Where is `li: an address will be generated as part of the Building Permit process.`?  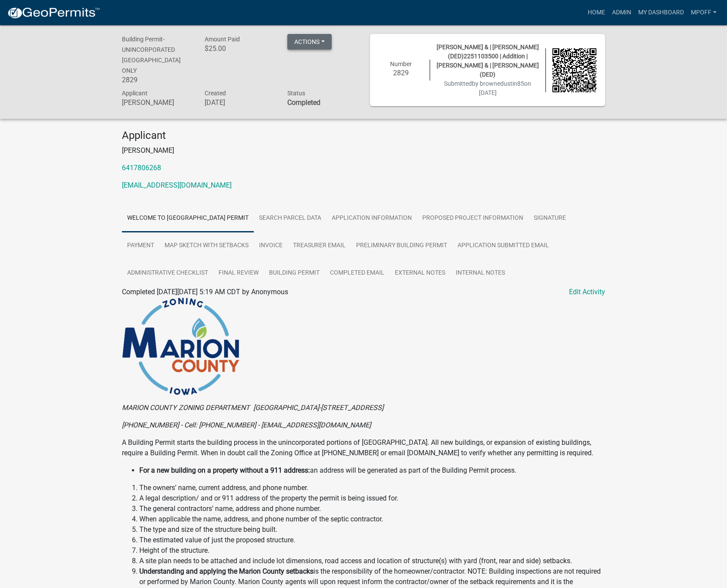
li: an address will be generated as part of the Building Permit process. is located at coordinates (372, 471).